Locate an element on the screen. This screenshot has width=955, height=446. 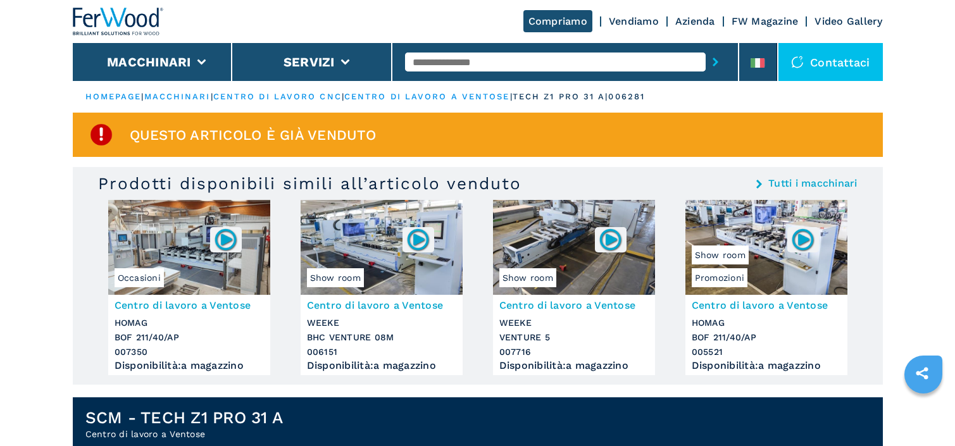
div: Contattaci is located at coordinates (831, 62).